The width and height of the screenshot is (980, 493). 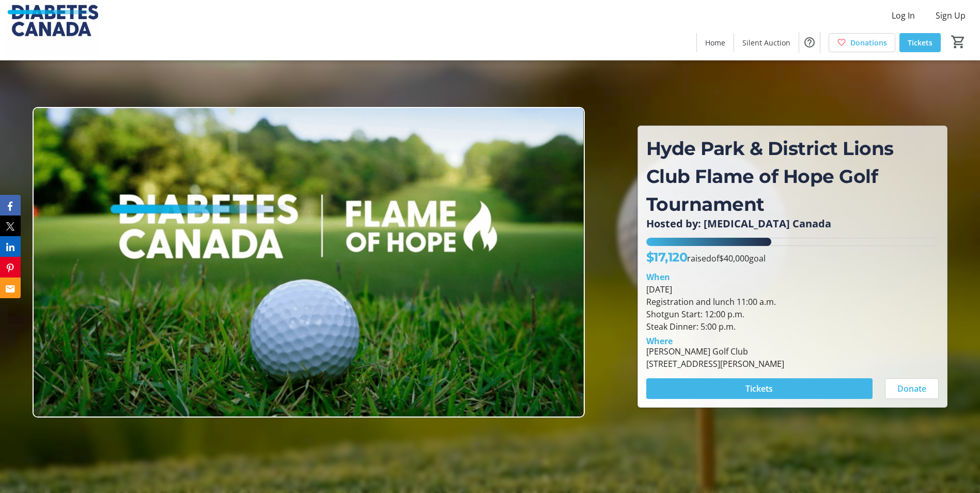 What do you see at coordinates (308, 262) in the screenshot?
I see `img: Campaign CTA Media Photo` at bounding box center [308, 262].